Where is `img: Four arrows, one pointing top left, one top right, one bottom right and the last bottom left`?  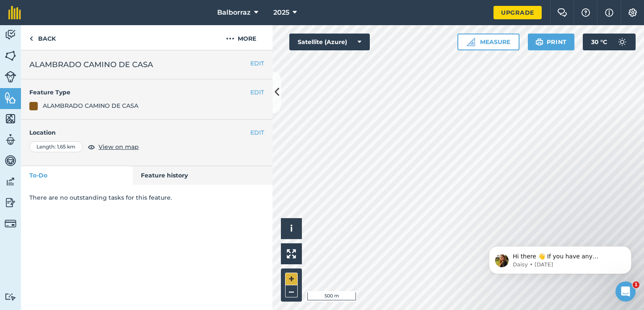 img: Four arrows, one pointing top left, one top right, one bottom right and the last bottom left is located at coordinates (291, 254).